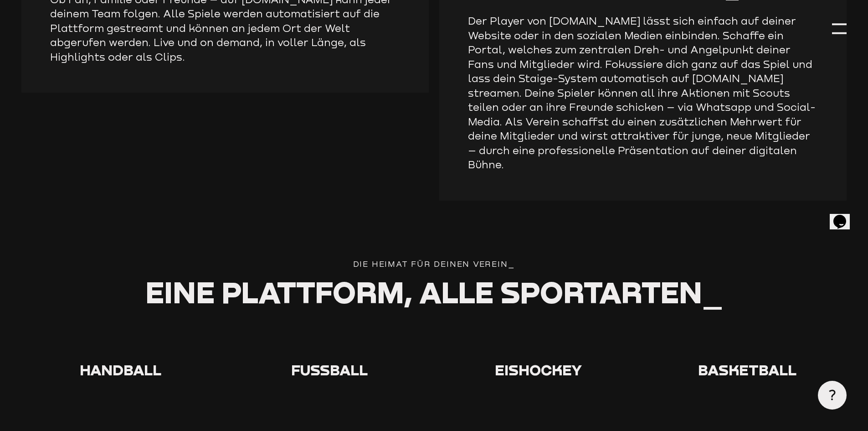 The width and height of the screenshot is (868, 431). I want to click on span: Fußball, so click(329, 369).